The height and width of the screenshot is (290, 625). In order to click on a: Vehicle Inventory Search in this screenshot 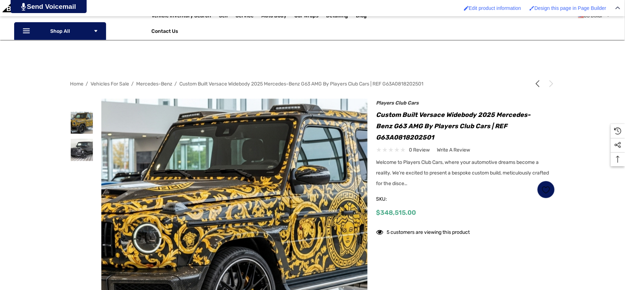, I will do `click(181, 17)`.